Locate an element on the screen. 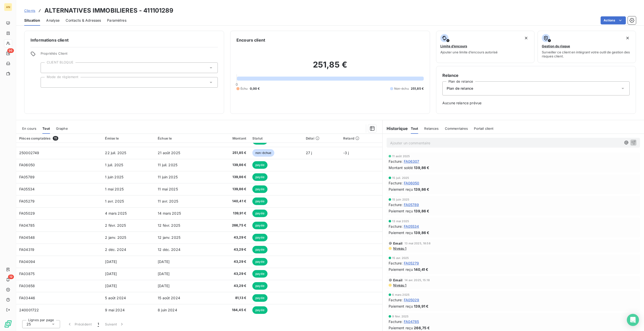  span: Relances is located at coordinates (431, 128).